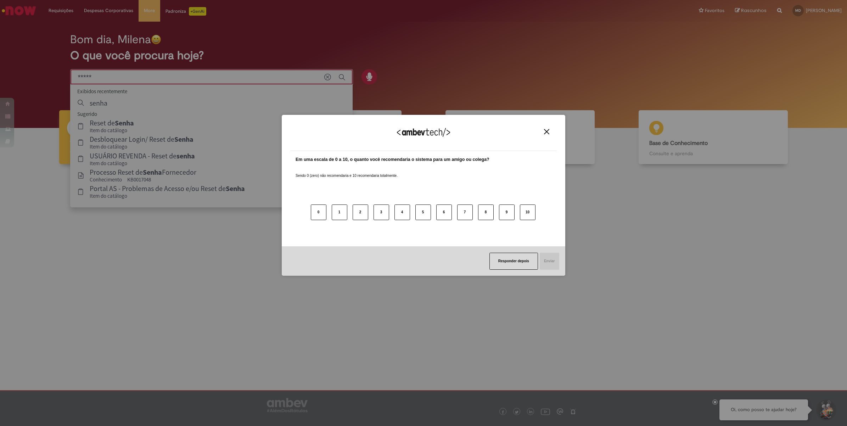  Describe the element at coordinates (528, 212) in the screenshot. I see `button: 10` at that location.